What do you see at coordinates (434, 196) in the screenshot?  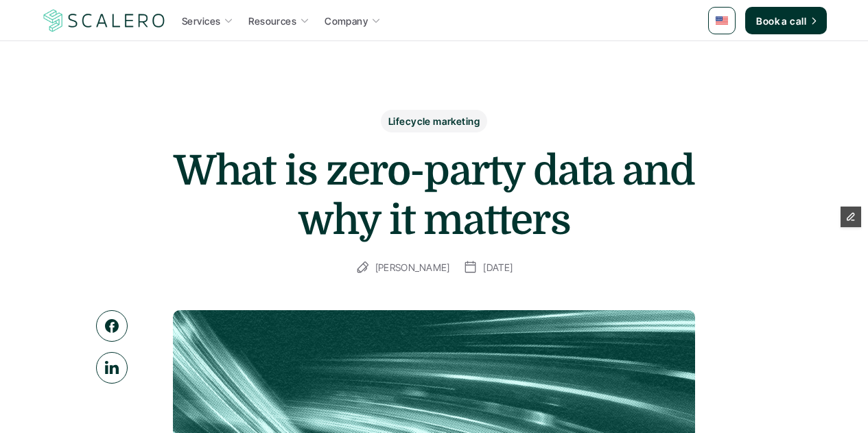 I see `h1: What is zero-party data and why it matters` at bounding box center [434, 196].